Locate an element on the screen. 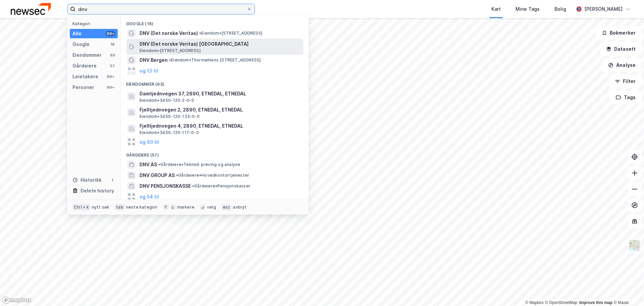  div: 1 is located at coordinates (112, 180).